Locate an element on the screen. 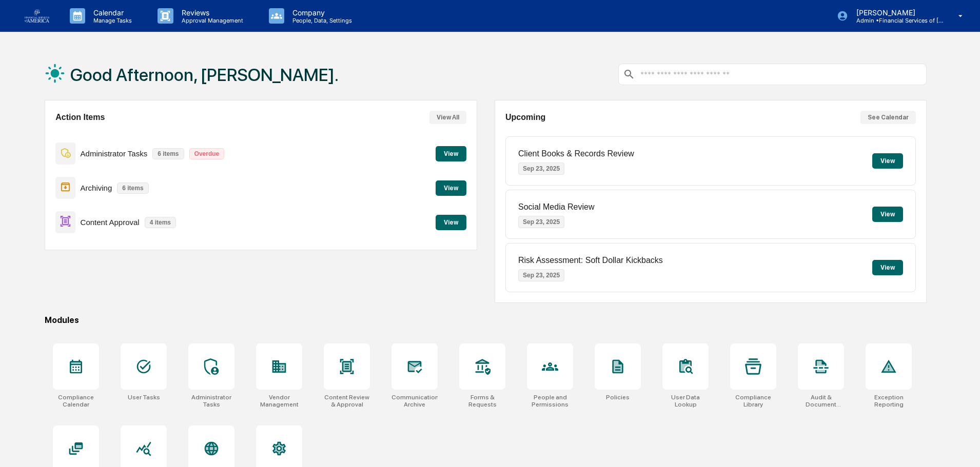 The width and height of the screenshot is (980, 467). div: Administrator Tasks is located at coordinates (211, 401).